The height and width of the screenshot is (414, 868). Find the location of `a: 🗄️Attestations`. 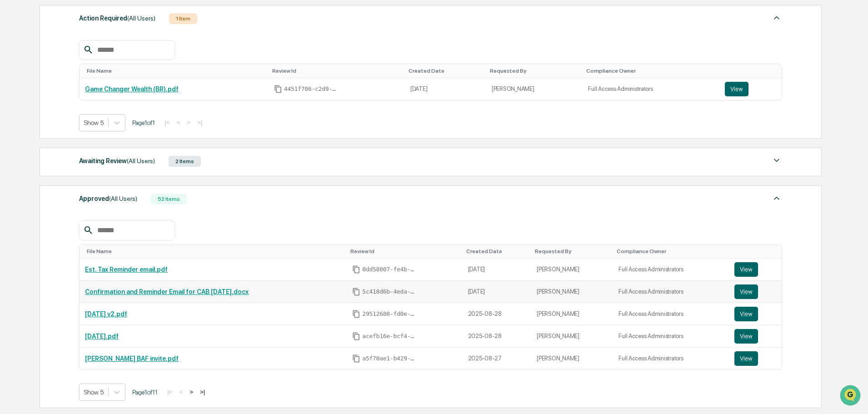

a: 🗄️Attestations is located at coordinates (89, 119).